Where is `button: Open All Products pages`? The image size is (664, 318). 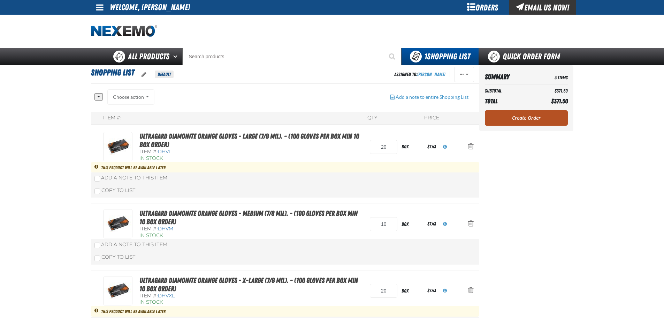 button: Open All Products pages is located at coordinates (176, 57).